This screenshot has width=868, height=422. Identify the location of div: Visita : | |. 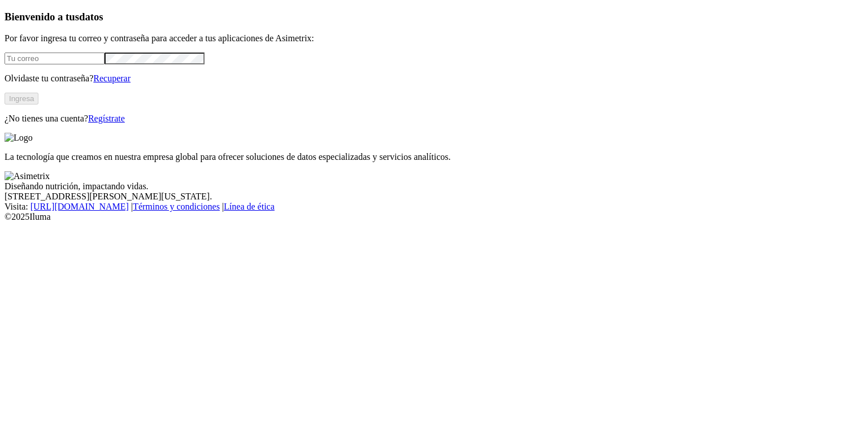
(434, 207).